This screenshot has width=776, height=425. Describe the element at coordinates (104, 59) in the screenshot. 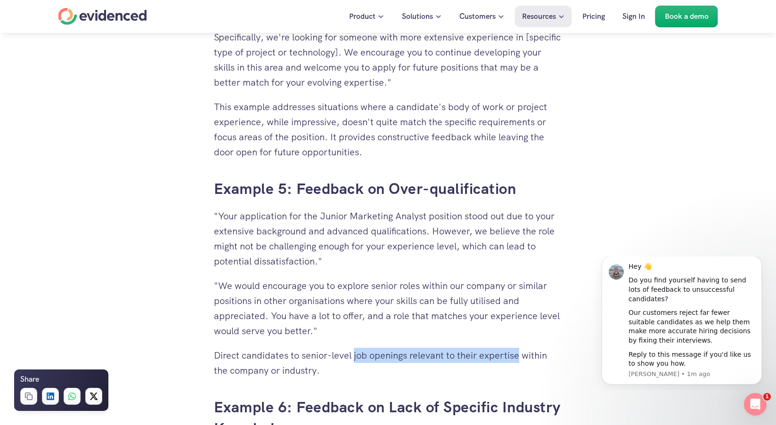

I see `div: Message content` at that location.